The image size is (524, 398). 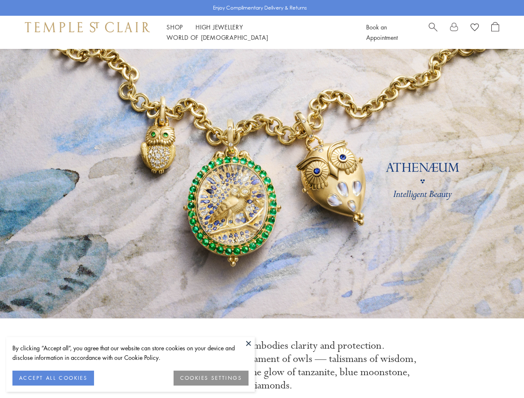 What do you see at coordinates (87, 27) in the screenshot?
I see `img: Temple St. Clair` at bounding box center [87, 27].